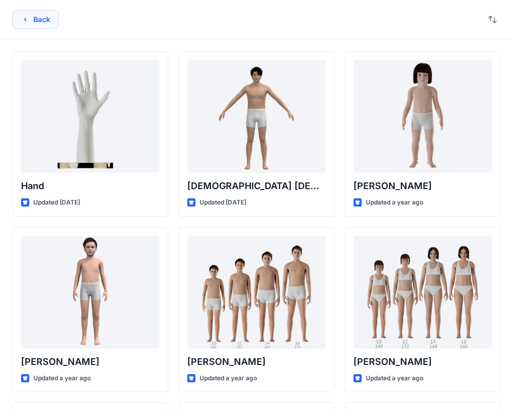 The width and height of the screenshot is (513, 410). I want to click on p: Hand, so click(90, 186).